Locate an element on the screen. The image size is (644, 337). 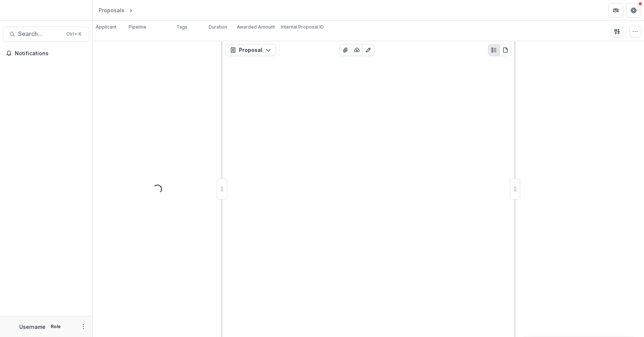
p: Awarded Amount is located at coordinates (256, 27).